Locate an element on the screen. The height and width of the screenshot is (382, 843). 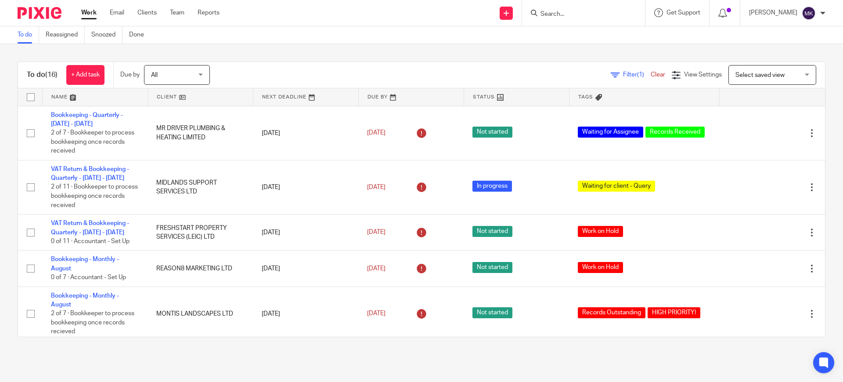
a: Reports is located at coordinates (209, 13).